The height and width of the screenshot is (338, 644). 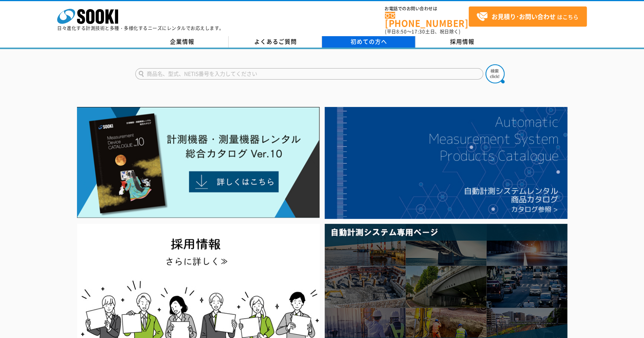 What do you see at coordinates (401, 32) in the screenshot?
I see `span: 8:50` at bounding box center [401, 32].